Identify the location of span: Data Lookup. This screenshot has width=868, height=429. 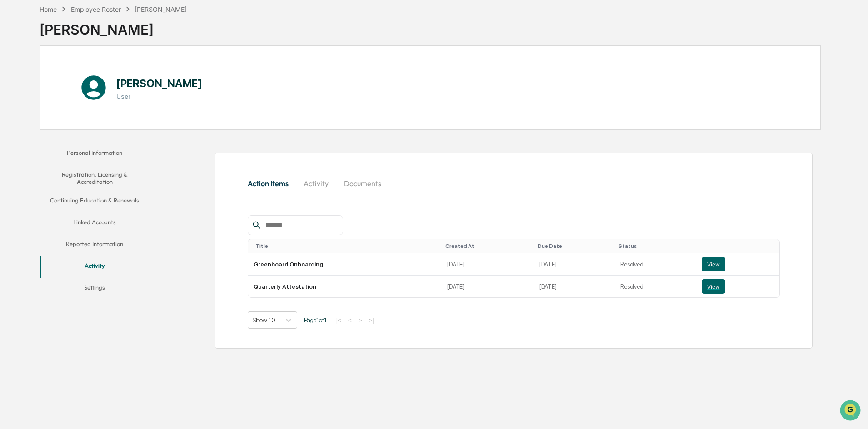
(38, 136).